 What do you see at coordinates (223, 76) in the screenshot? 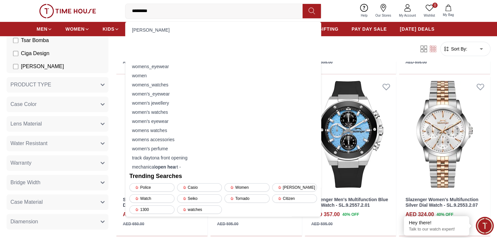
I see `div: women` at bounding box center [223, 76].